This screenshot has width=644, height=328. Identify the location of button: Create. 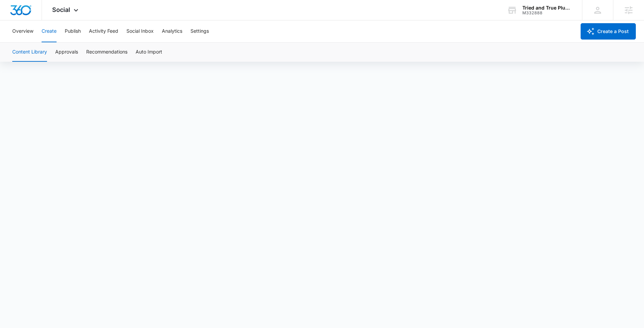
(49, 31).